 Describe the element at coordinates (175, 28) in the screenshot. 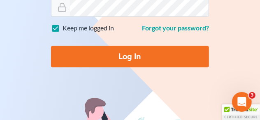

I see `a: Forgot your password?` at that location.